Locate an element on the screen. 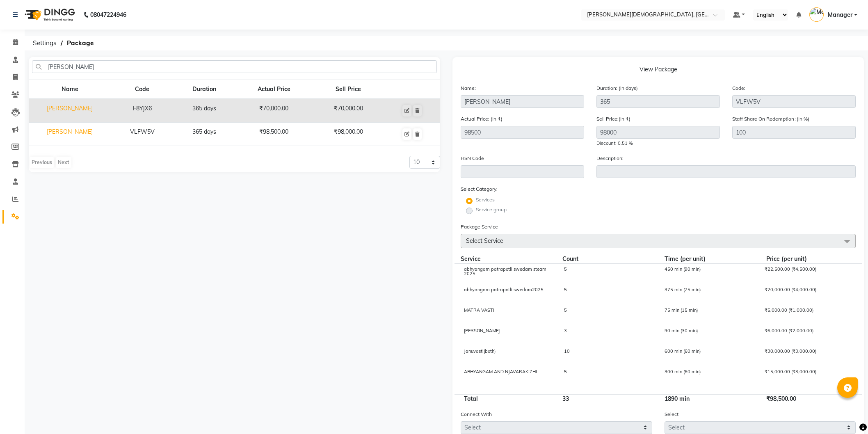 The image size is (868, 434). span: Settings is located at coordinates (45, 43).